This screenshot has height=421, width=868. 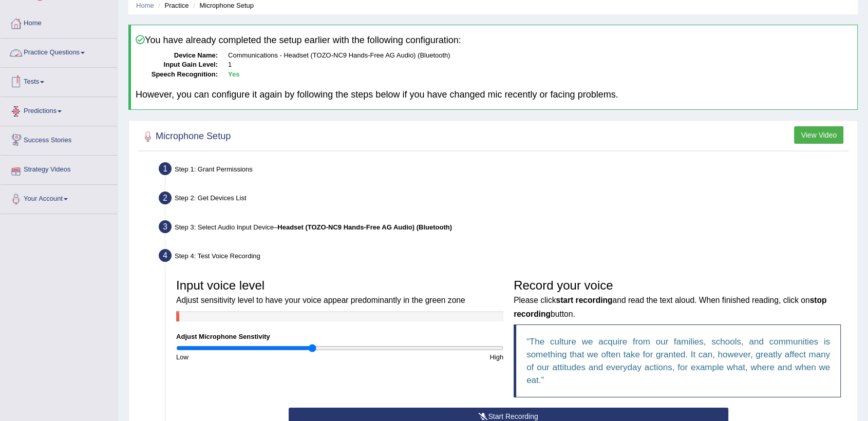 What do you see at coordinates (340, 292) in the screenshot?
I see `h3: Input voice level` at bounding box center [340, 292].